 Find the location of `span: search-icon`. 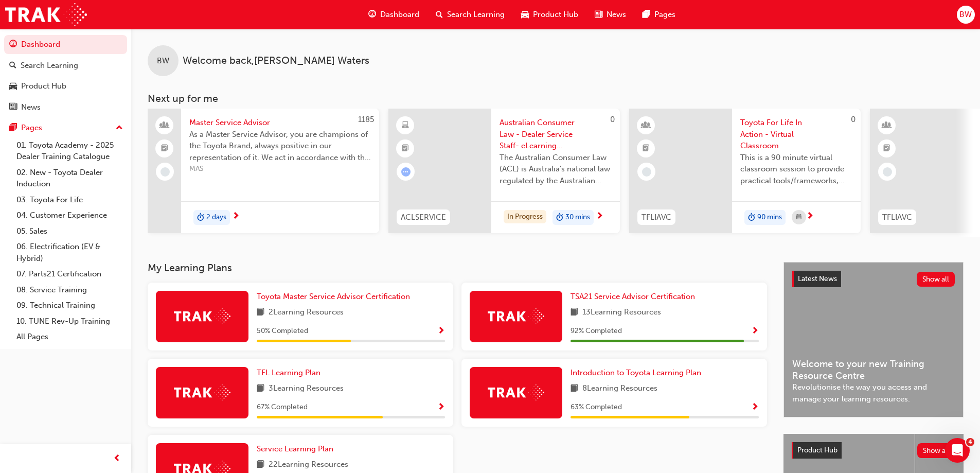

span: search-icon is located at coordinates (13, 66).